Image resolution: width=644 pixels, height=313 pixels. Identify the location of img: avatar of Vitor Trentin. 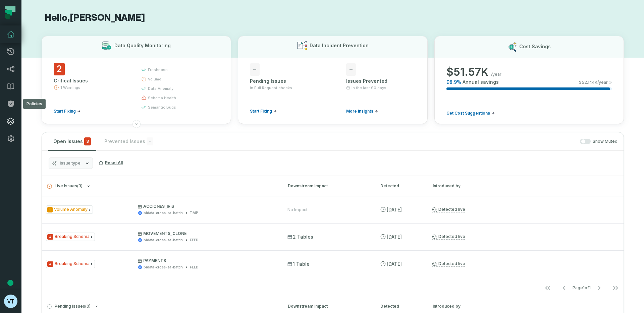
(11, 301).